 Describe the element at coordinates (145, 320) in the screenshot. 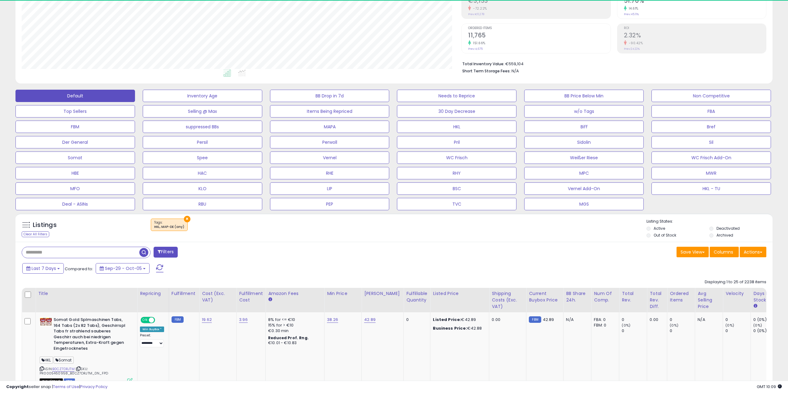

I see `span: ON` at that location.